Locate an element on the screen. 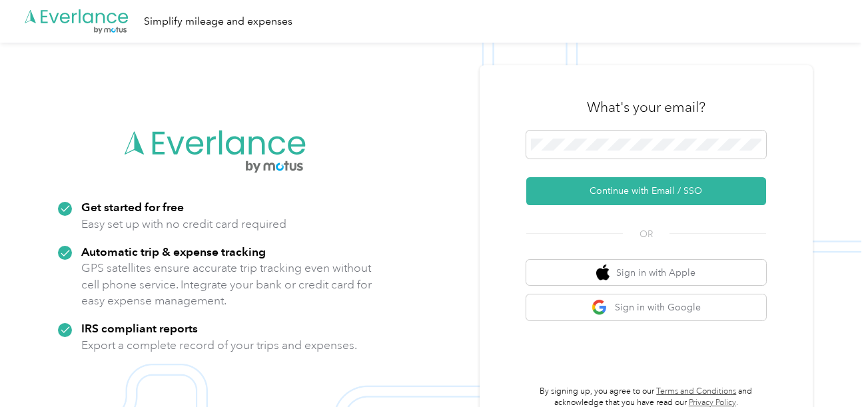  strong: Automatic trip & expense tracking is located at coordinates (174, 251).